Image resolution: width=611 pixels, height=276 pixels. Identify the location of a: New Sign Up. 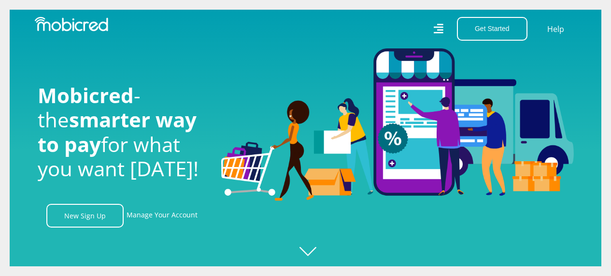
(85, 215).